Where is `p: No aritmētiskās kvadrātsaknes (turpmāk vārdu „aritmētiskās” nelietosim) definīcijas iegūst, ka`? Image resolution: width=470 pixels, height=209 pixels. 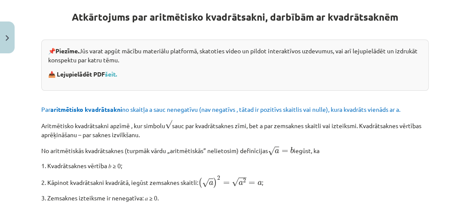 p: No aritmētiskās kvadrātsaknes (turpmāk vārdu „aritmētiskās” nelietosim) definīcijas iegūst, ka is located at coordinates (235, 150).